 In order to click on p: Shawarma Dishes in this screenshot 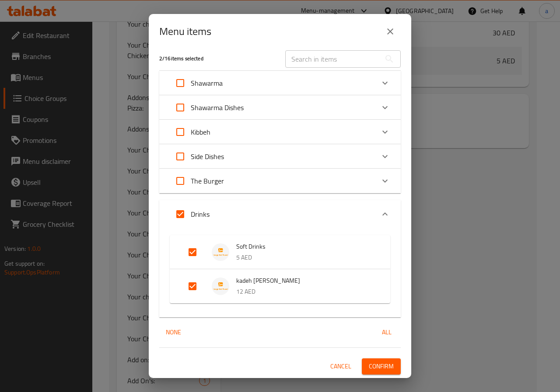, I will do `click(217, 107)`.